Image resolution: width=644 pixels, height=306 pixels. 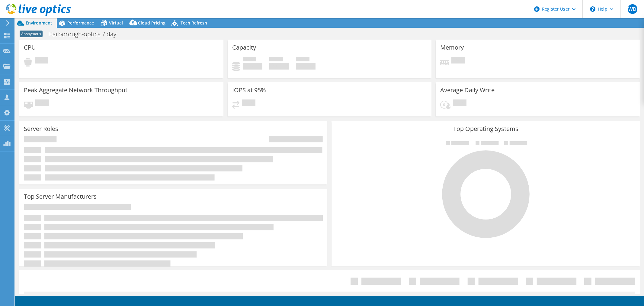 I want to click on h3: Capacity, so click(x=244, y=47).